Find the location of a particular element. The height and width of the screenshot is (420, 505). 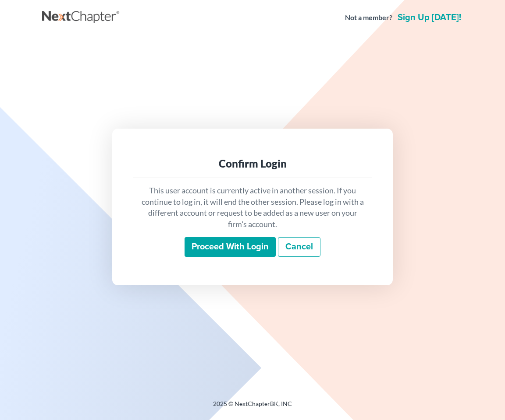

div: 2025 © NextChapterBK, INC is located at coordinates (252, 407).